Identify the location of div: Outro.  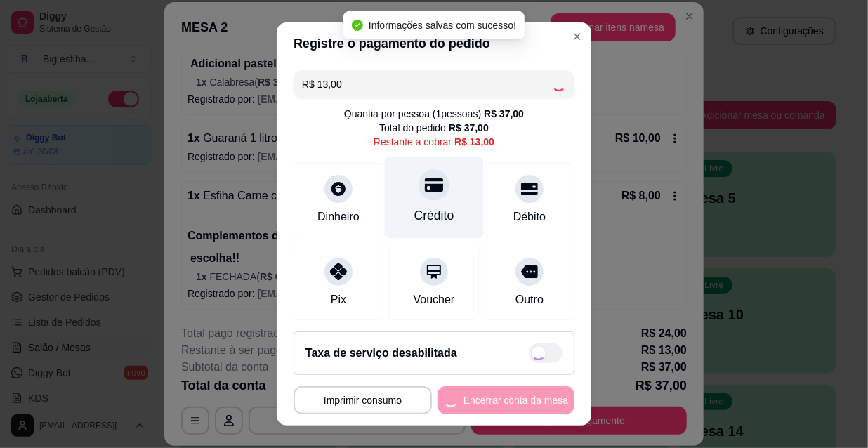
(529, 299).